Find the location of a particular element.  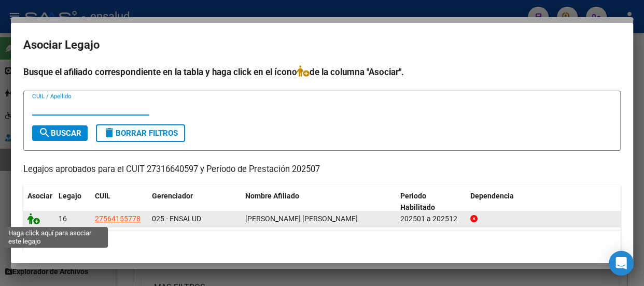

datatable-header-cell: Gerenciador is located at coordinates (195, 202).